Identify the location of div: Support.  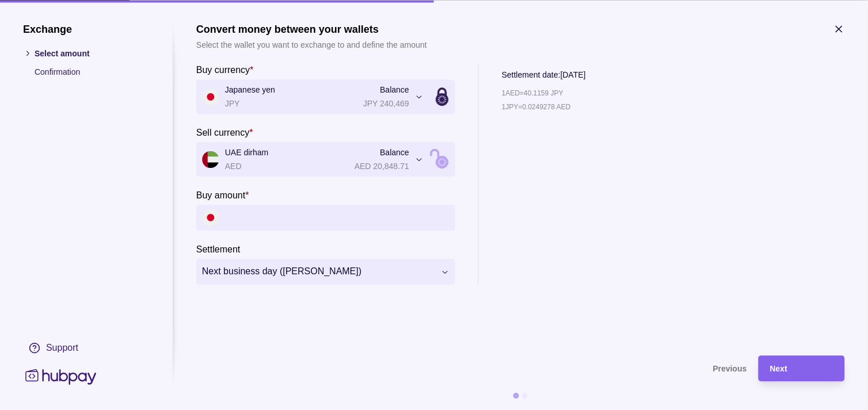
(62, 348).